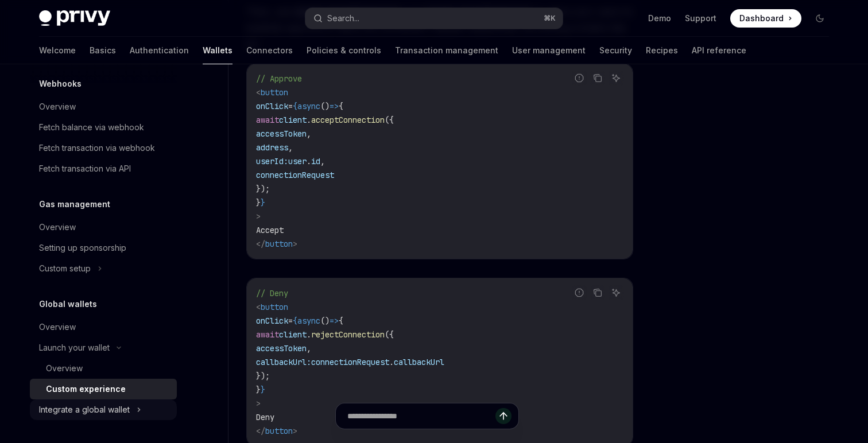  I want to click on span: id, so click(316, 161).